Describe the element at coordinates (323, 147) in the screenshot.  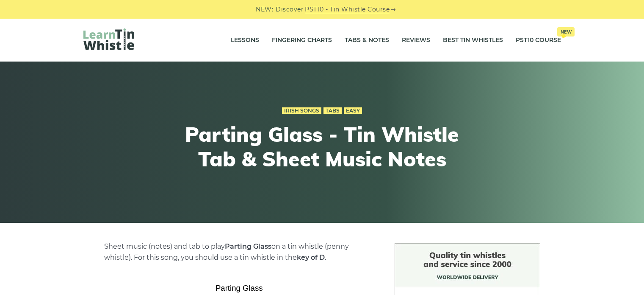
I see `h1: Parting Glass - Tin Whistle Tab & Sheet Music Notes` at that location.